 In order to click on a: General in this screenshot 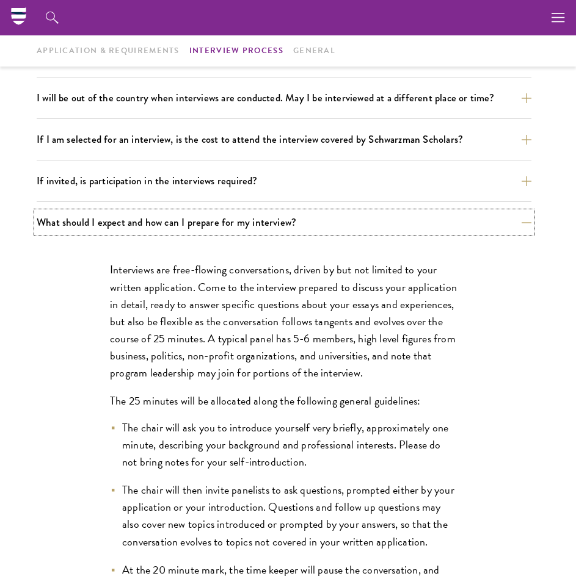, I will do `click(314, 51)`.